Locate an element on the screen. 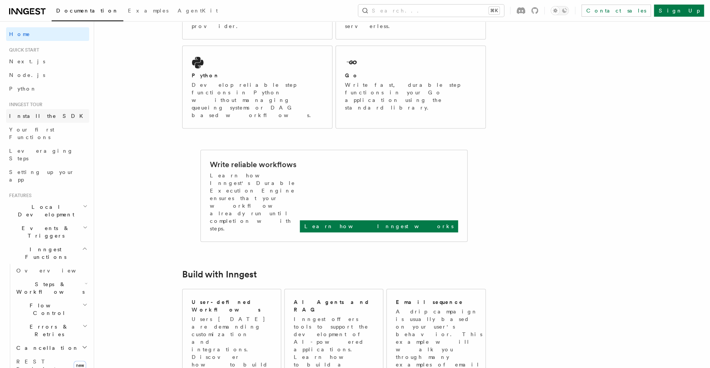 The image size is (710, 368). span: Errors & Retries is located at coordinates (48, 331).